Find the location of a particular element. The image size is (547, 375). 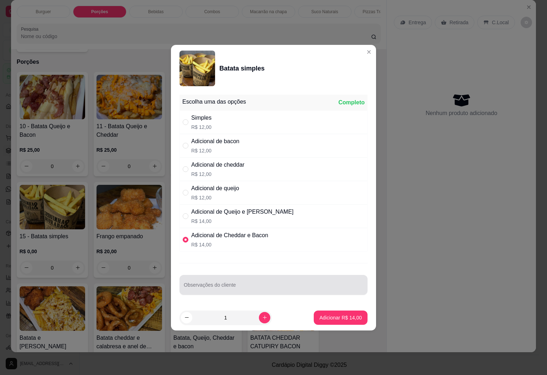

div: Adicional de queijo is located at coordinates (215, 189).